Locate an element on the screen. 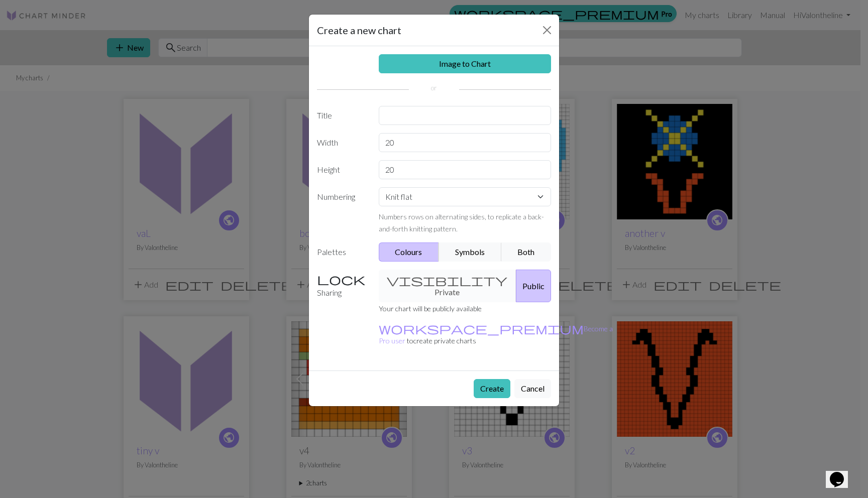 The width and height of the screenshot is (868, 498). button: Symbols is located at coordinates (470, 252).